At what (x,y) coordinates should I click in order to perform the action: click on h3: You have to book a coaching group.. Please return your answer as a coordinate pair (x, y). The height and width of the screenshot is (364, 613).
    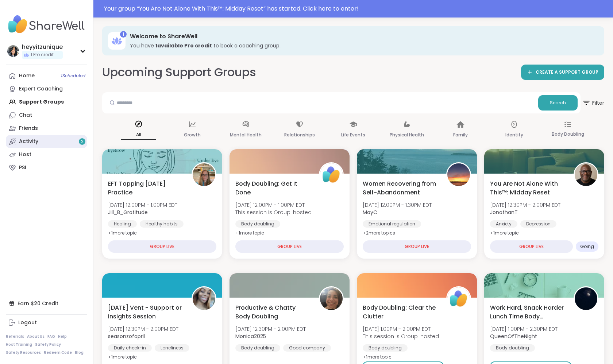
    Looking at the image, I should click on (362, 46).